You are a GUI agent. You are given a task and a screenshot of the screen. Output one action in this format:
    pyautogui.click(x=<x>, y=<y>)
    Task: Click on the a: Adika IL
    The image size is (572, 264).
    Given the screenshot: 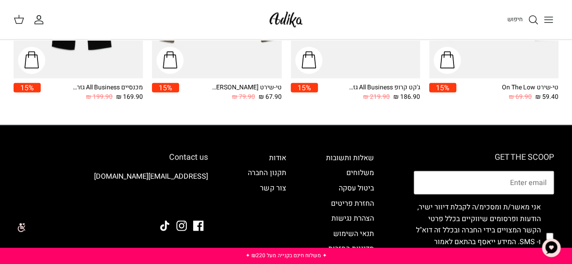 What is the action you would take?
    pyautogui.click(x=286, y=19)
    